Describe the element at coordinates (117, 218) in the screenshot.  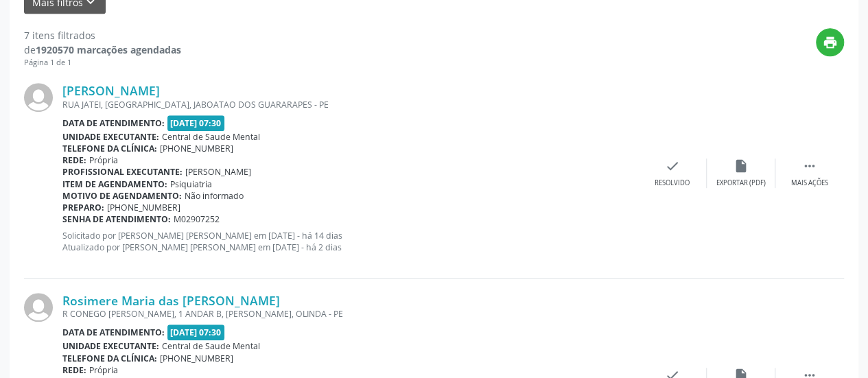
I see `b: Senha de atendimento:` at that location.